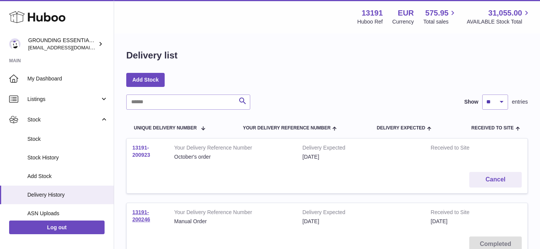 The height and width of the screenshot is (249, 540). I want to click on span: Received to Site, so click(493, 128).